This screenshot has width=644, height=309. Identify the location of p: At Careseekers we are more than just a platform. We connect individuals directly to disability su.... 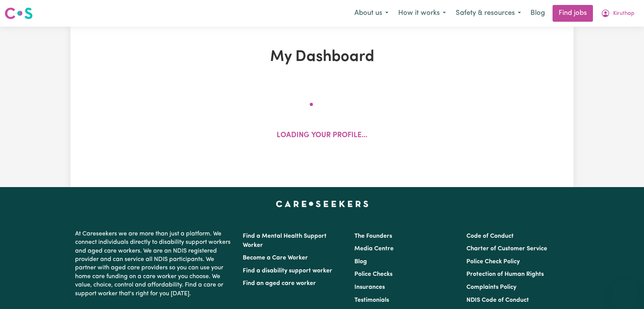
(154, 264).